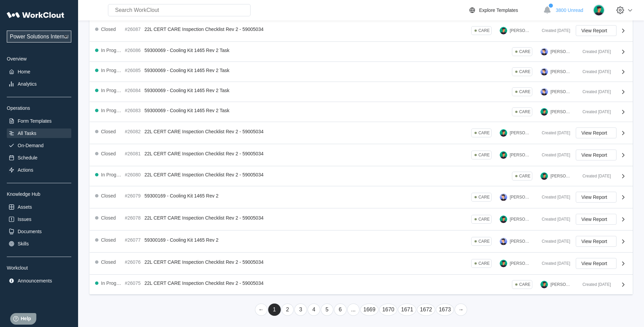  What do you see at coordinates (39, 170) in the screenshot?
I see `a: Actions` at bounding box center [39, 170].